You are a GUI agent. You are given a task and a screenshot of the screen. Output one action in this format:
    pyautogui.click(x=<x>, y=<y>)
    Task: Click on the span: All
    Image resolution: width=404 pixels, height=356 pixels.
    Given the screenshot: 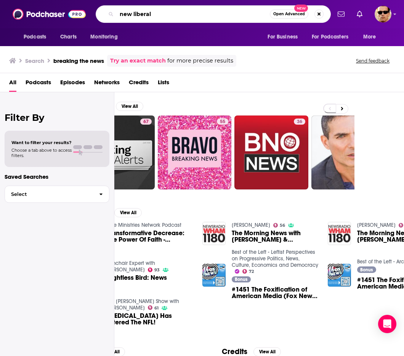 What is the action you would take?
    pyautogui.click(x=13, y=84)
    